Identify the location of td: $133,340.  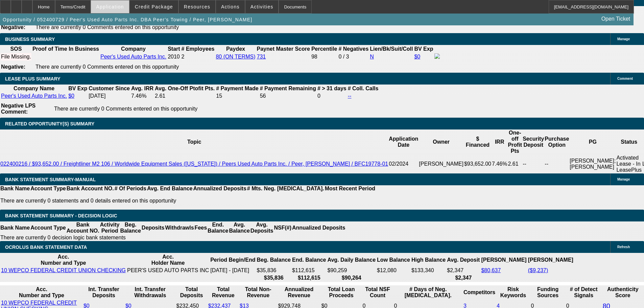
(428, 271).